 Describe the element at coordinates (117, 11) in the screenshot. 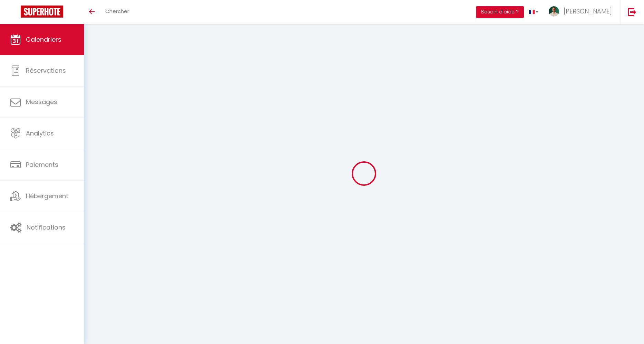

I see `span: Chercher` at that location.